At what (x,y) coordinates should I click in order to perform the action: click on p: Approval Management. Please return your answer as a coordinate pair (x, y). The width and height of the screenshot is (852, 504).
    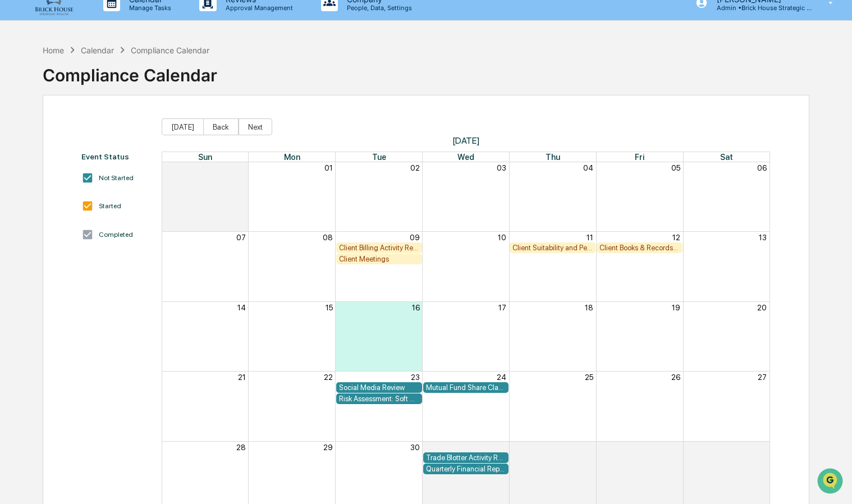
    Looking at the image, I should click on (258, 8).